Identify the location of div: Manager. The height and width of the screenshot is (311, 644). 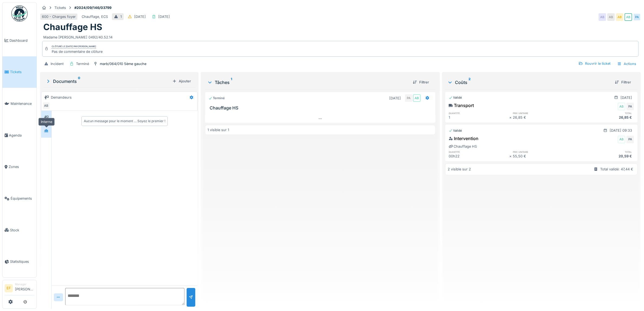
(24, 284).